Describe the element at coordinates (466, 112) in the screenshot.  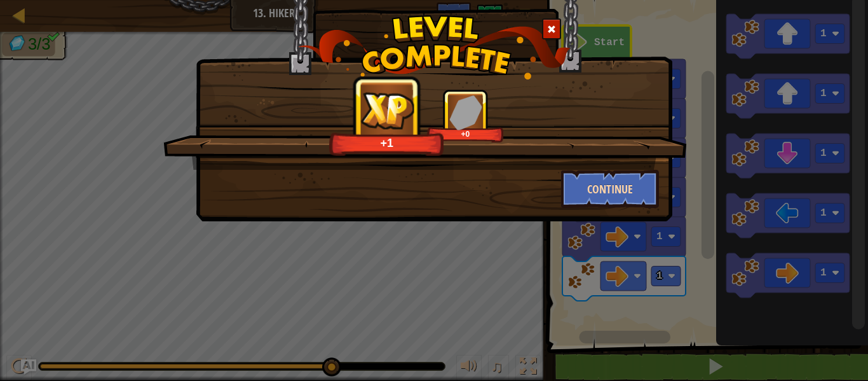
I see `img: reward_icon_gems.png` at that location.